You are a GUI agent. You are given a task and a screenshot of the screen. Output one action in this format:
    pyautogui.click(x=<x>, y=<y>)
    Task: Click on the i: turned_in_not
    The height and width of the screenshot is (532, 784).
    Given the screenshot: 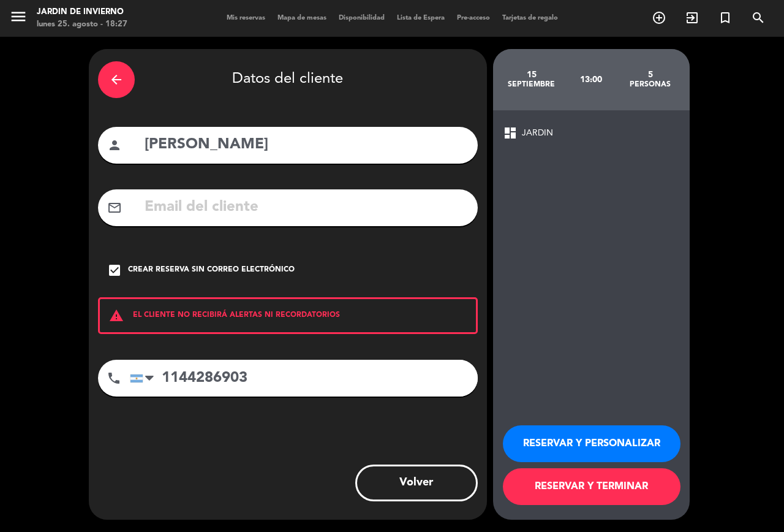 What is the action you would take?
    pyautogui.click(x=726, y=18)
    